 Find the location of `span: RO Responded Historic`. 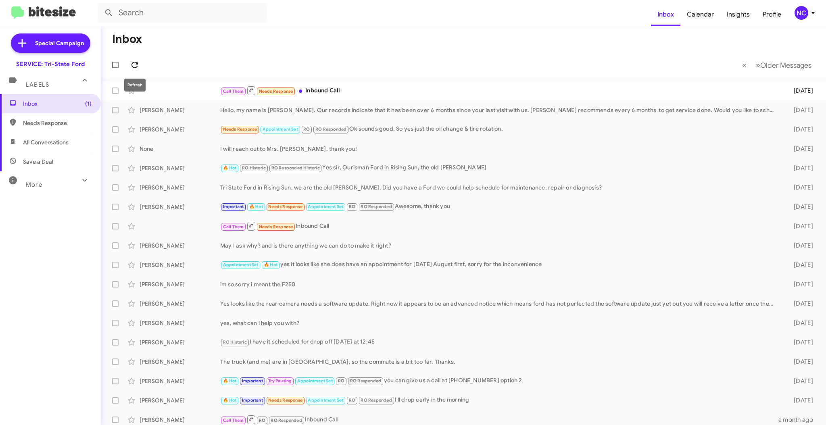

span: RO Responded Historic is located at coordinates (296, 168).